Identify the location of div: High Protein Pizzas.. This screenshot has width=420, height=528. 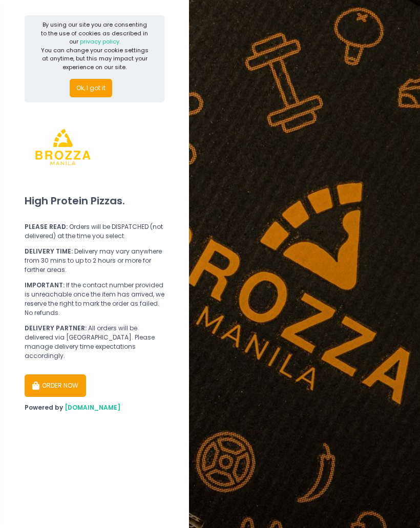
(94, 200).